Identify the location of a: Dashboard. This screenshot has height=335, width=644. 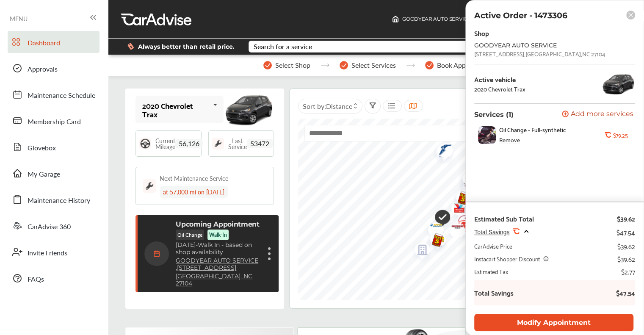
(53, 42).